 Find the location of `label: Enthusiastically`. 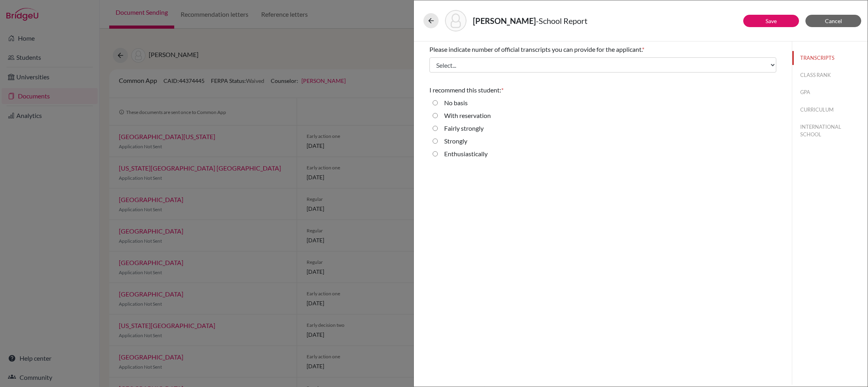

label: Enthusiastically is located at coordinates (466, 154).